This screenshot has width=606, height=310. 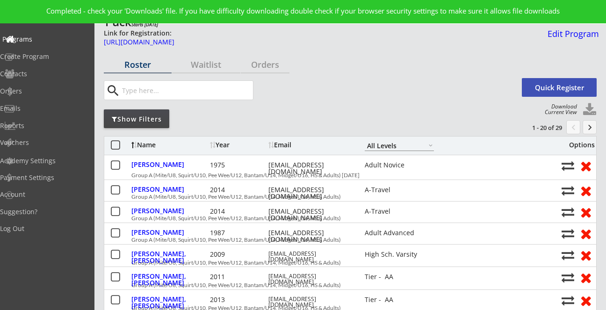 I want to click on button: chevron_left, so click(x=573, y=127).